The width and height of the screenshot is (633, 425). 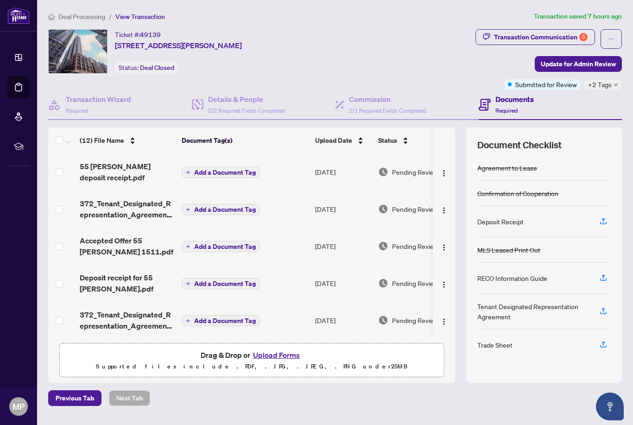 What do you see at coordinates (546, 84) in the screenshot?
I see `span: Submitted for Review` at bounding box center [546, 84].